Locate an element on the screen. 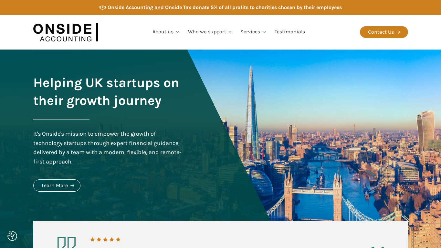 The height and width of the screenshot is (248, 441). div: Onside Accounting and Onside Tax donate 5% of all profits to charities chosen by their employees is located at coordinates (225, 7).